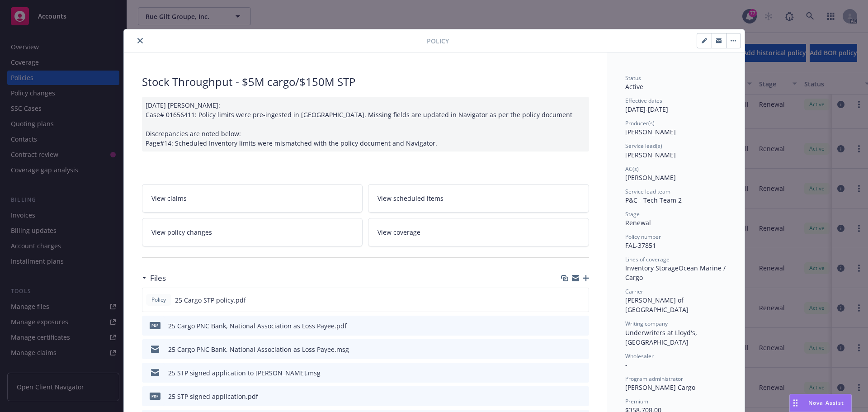 This screenshot has height=412, width=868. I want to click on span: Status, so click(633, 78).